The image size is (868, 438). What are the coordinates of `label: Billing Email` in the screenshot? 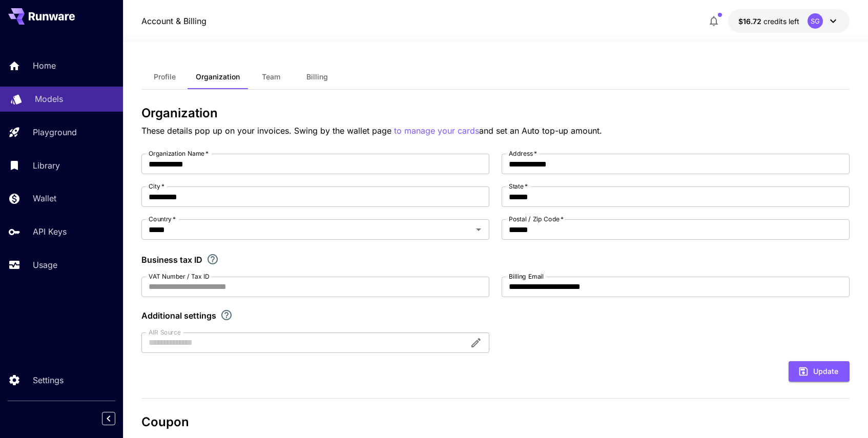 It's located at (526, 276).